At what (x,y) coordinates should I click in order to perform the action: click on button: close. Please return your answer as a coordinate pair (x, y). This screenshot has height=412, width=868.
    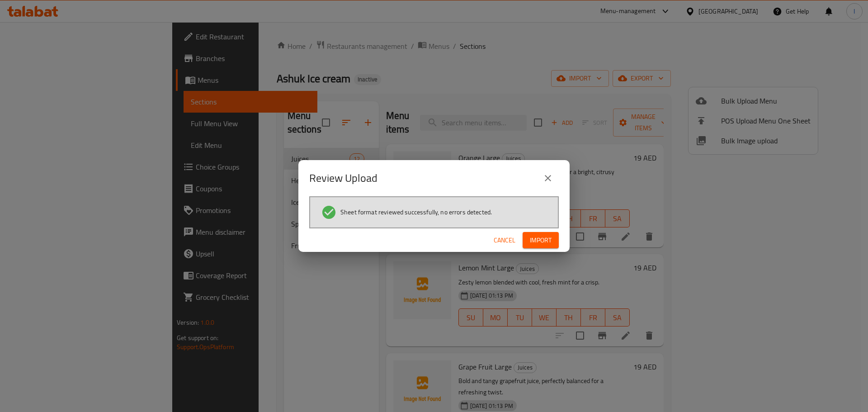
    Looking at the image, I should click on (548, 178).